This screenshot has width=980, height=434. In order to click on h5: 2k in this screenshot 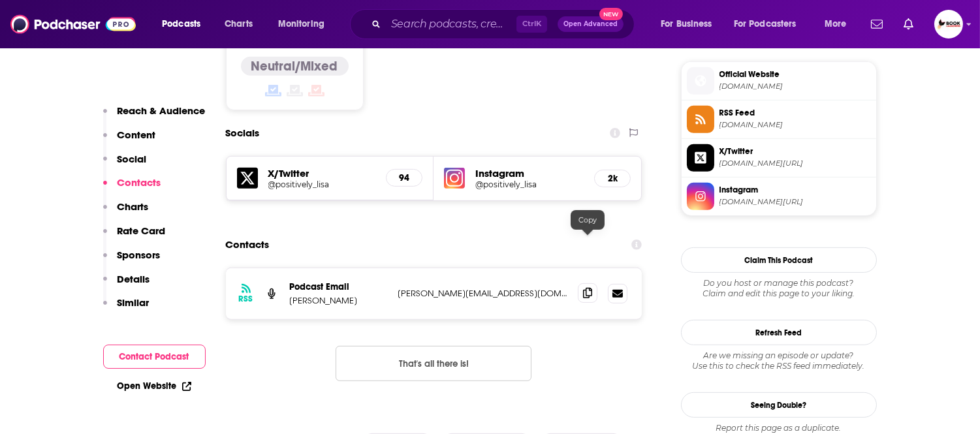, I will do `click(612, 178)`.